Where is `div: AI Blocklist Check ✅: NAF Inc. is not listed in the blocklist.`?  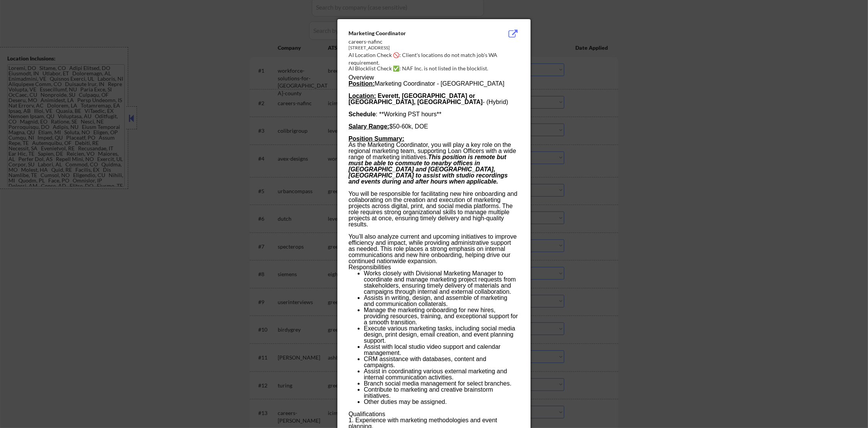
div: AI Blocklist Check ✅: NAF Inc. is not listed in the blocklist. is located at coordinates (435, 68).